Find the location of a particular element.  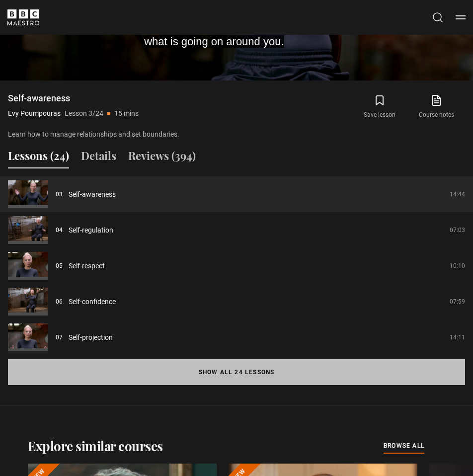

button: Reviews (394) is located at coordinates (162, 158).